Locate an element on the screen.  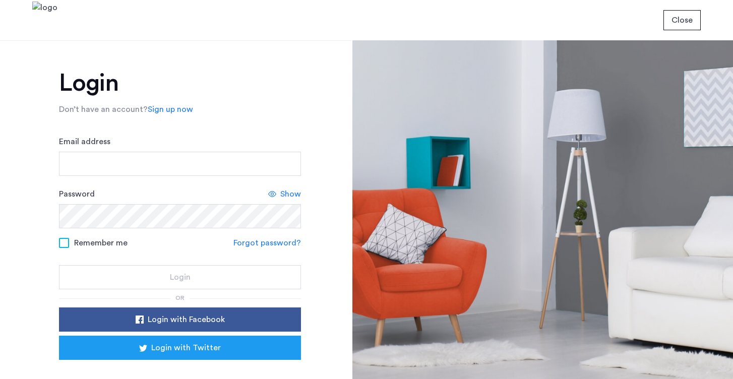
a: Forgot password? is located at coordinates (267, 243).